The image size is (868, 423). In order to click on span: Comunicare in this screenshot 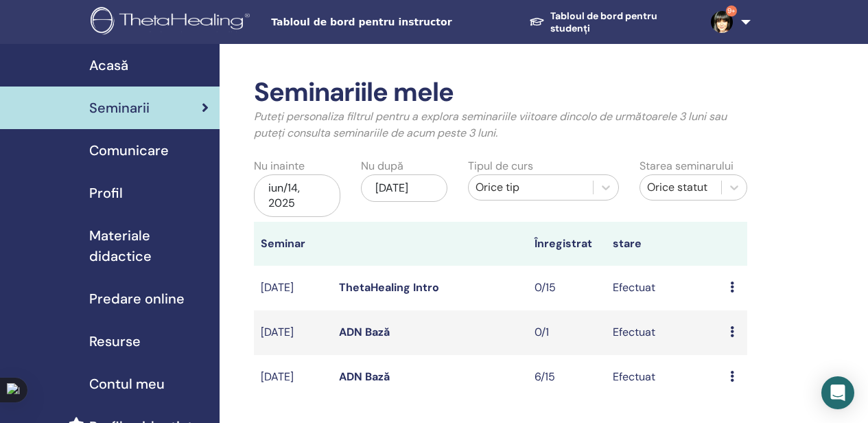, I will do `click(128, 150)`.